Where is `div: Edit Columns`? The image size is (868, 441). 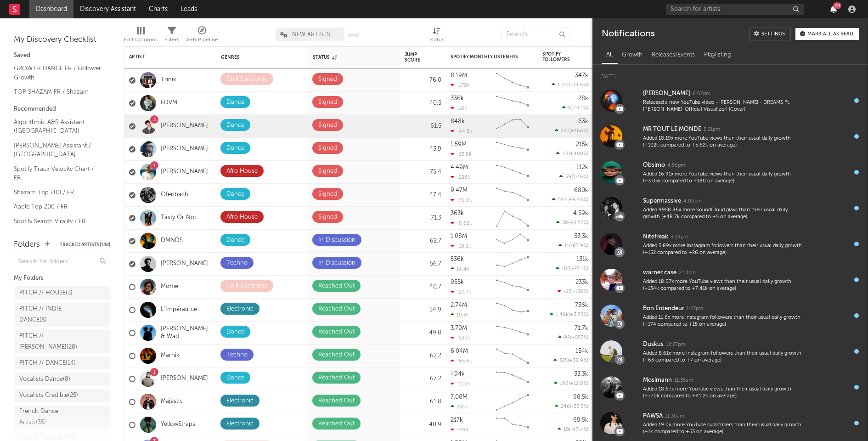 div: Edit Columns is located at coordinates (141, 40).